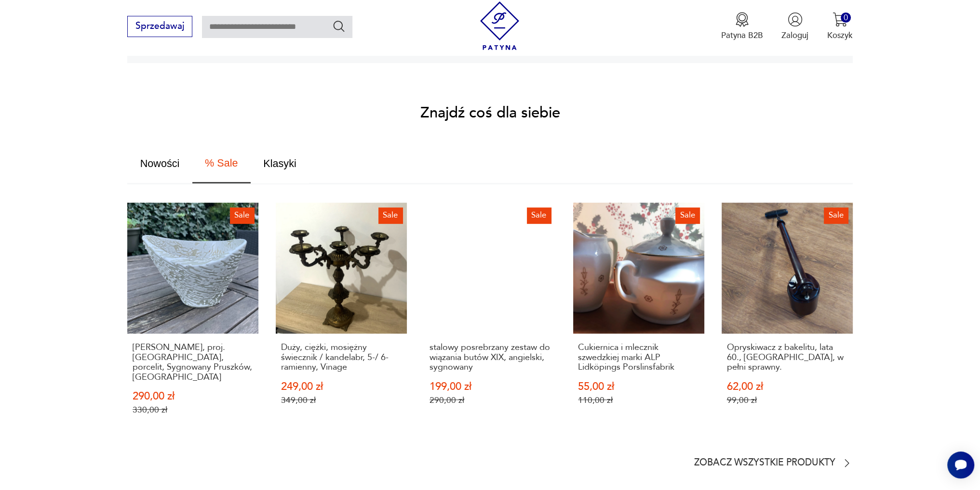  What do you see at coordinates (764, 463) in the screenshot?
I see `p: Zobacz wszystkie produkty` at bounding box center [764, 463].